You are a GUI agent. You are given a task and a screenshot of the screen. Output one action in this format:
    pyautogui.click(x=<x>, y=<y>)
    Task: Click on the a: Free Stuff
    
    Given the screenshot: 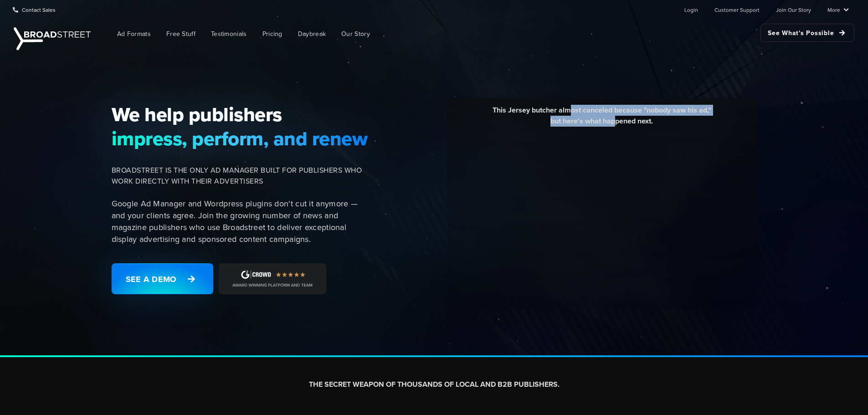 What is the action you would take?
    pyautogui.click(x=181, y=34)
    